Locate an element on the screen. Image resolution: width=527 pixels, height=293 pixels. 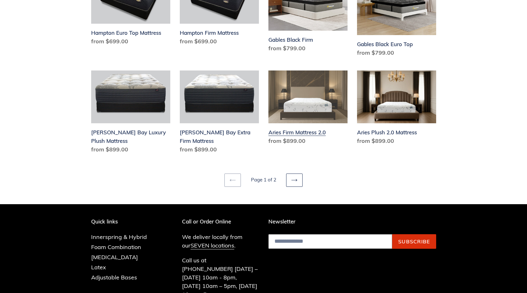
a: Aries Plush 2.0 Mattress is located at coordinates (396, 109).